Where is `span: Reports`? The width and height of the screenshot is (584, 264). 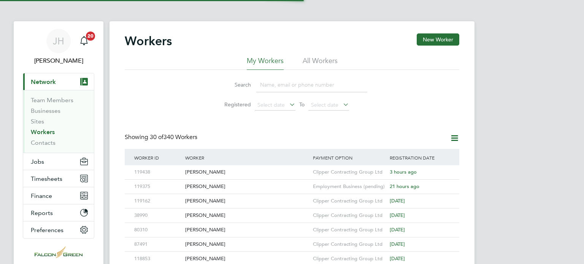
span: Reports is located at coordinates (42, 213).